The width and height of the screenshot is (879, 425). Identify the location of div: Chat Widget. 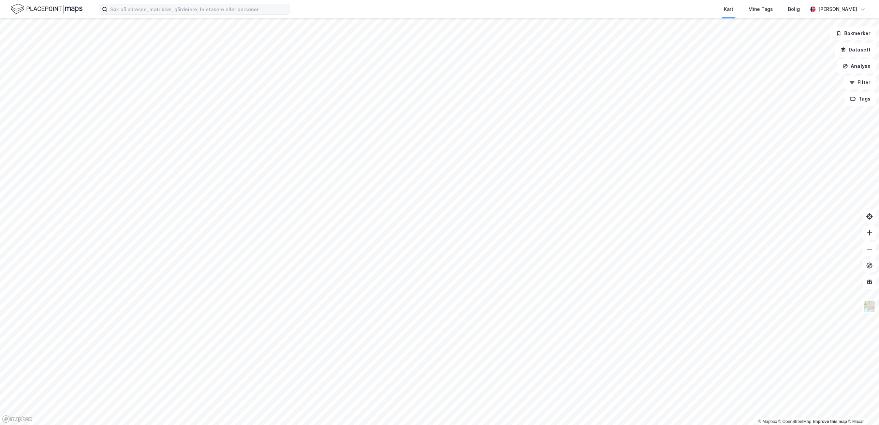
(862, 409).